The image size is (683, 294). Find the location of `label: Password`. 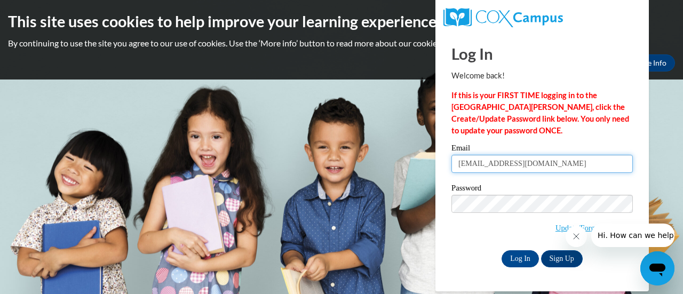

label: Password is located at coordinates (542, 189).